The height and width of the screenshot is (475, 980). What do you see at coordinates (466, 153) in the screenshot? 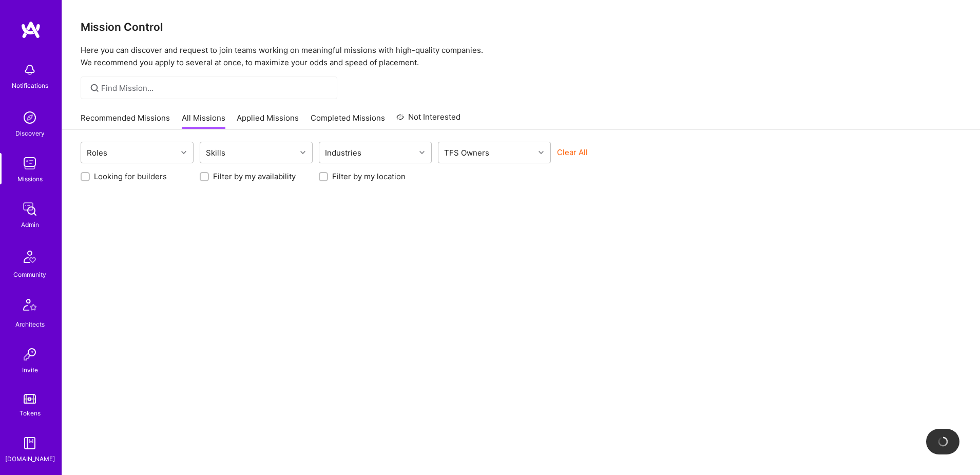
I see `div: TFS Owners` at bounding box center [466, 153].